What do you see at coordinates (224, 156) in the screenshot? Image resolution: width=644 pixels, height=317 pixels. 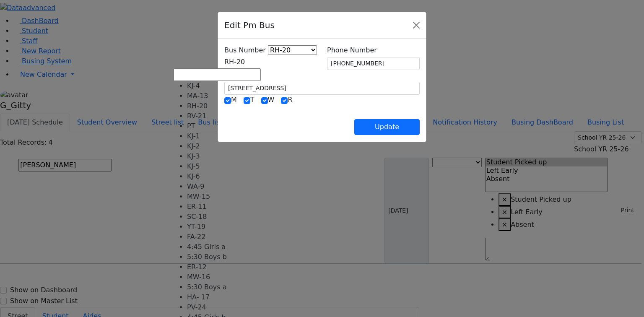 I see `li: KJ-3` at bounding box center [224, 156].